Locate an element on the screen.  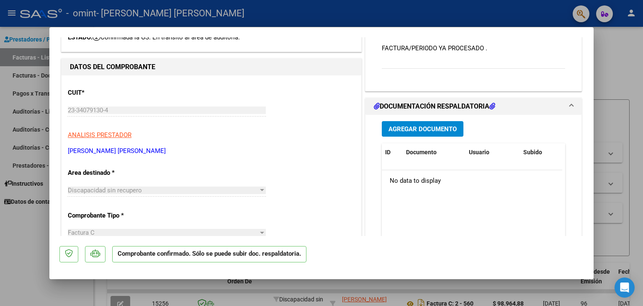
span: Agregar Documento is located at coordinates (422, 129).